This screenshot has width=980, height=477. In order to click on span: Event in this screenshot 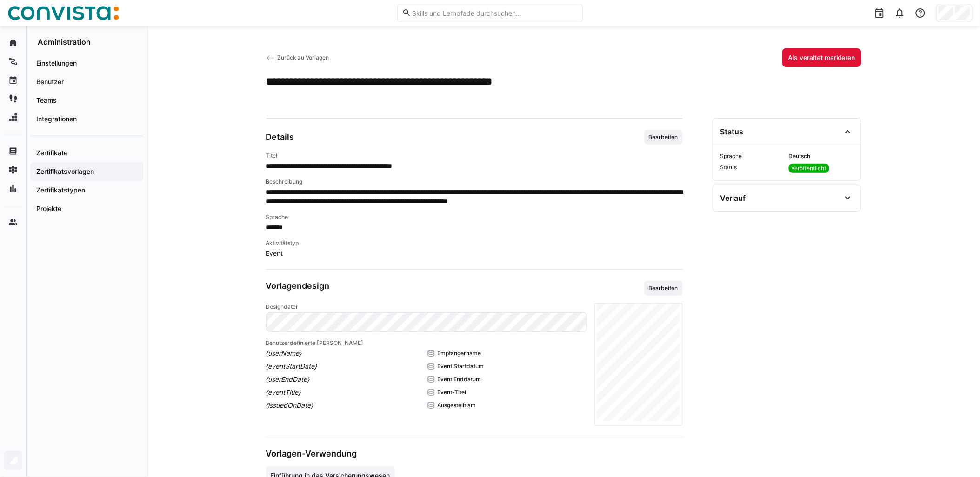, I will do `click(474, 254)`.